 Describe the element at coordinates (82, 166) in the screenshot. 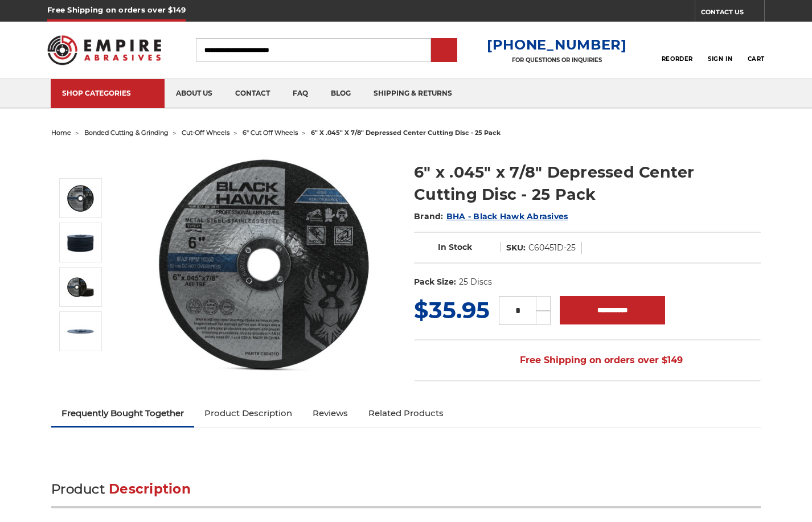

I see `button: Previous` at that location.